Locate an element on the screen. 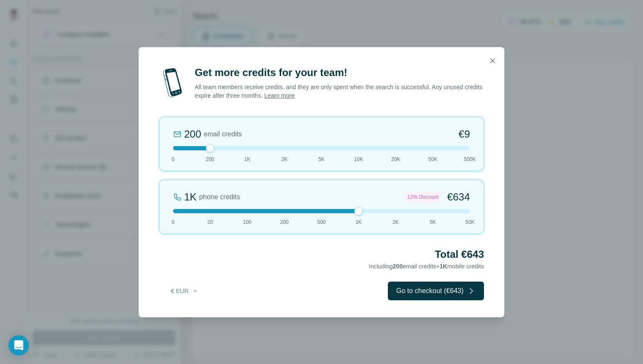 Image resolution: width=643 pixels, height=364 pixels. span: 10K is located at coordinates (358, 160).